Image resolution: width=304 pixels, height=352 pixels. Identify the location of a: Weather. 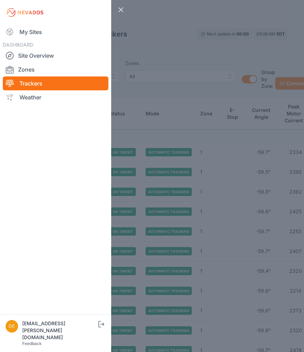
(56, 97).